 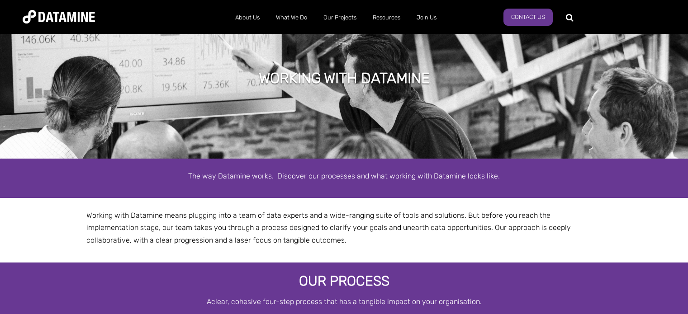 I want to click on span: A, so click(x=209, y=302).